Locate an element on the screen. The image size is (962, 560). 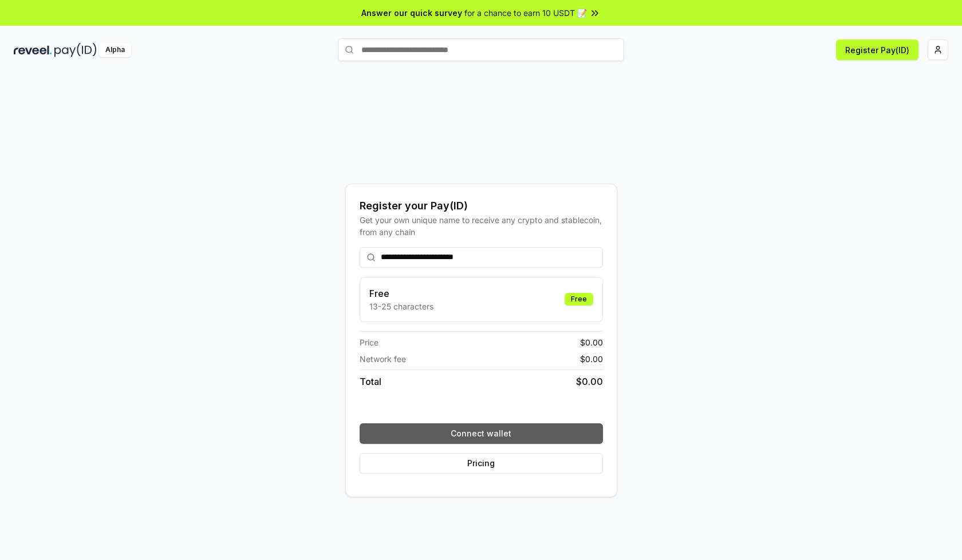
div: Get your own unique name to receive any crypto and stablecoin, from any chain is located at coordinates (481, 226).